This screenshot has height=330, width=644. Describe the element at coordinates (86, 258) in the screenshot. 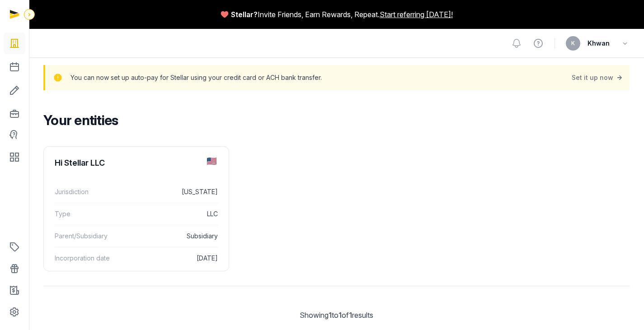

I see `dt: Incorporation date` at that location.